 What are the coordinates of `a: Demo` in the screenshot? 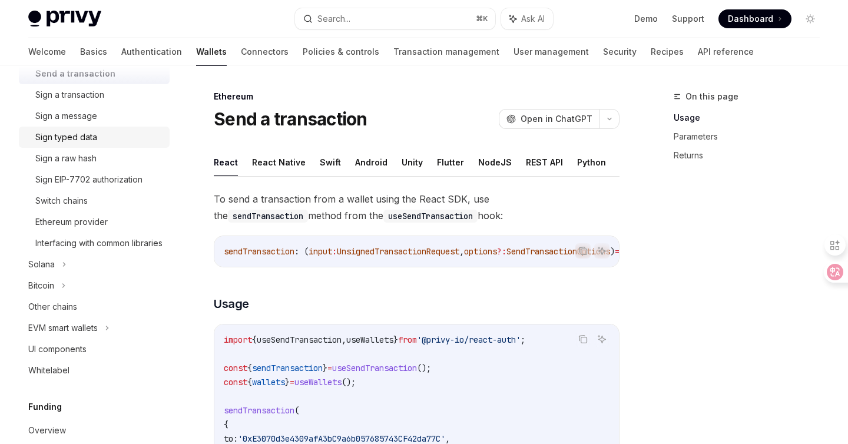 It's located at (646, 19).